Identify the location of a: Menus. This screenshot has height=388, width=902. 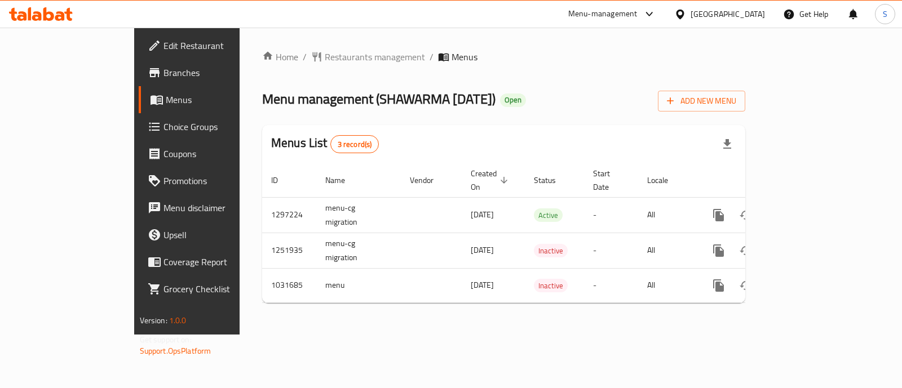
(211, 100).